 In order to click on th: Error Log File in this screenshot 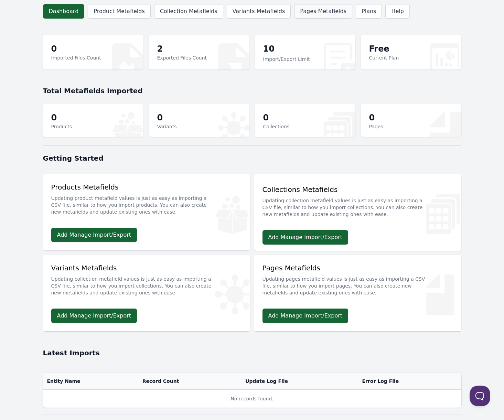, I will do `click(410, 381)`.